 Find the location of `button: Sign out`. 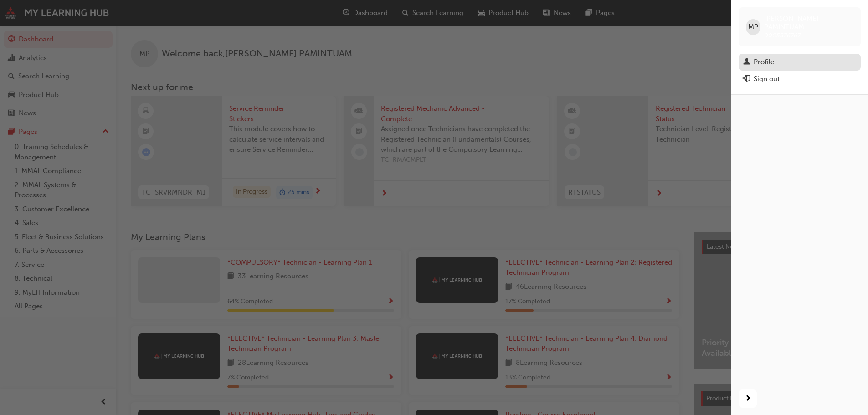

button: Sign out is located at coordinates (800, 79).